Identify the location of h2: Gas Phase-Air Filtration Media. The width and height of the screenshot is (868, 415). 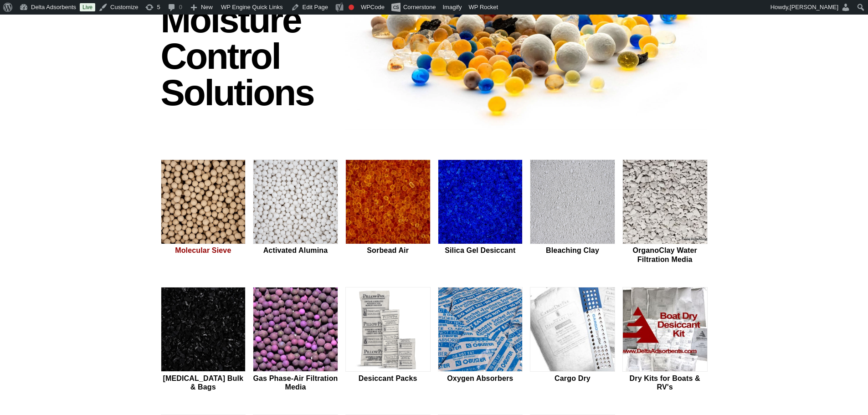
(295, 383).